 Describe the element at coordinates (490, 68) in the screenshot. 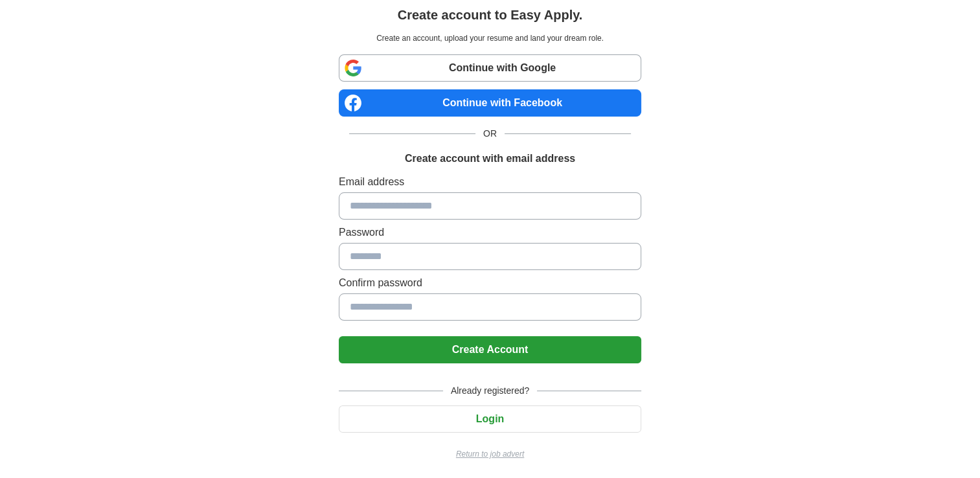

I see `a: Continue with Google` at that location.